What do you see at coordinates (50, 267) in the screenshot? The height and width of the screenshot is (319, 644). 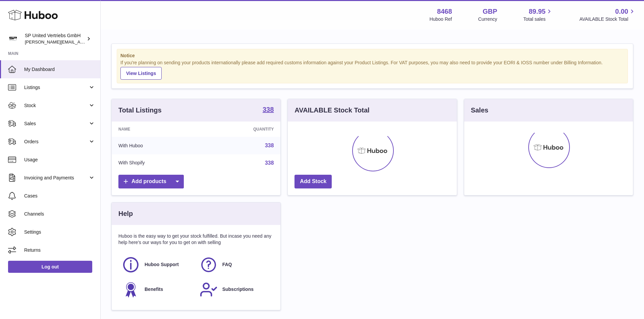 I see `a: Log out` at bounding box center [50, 267].